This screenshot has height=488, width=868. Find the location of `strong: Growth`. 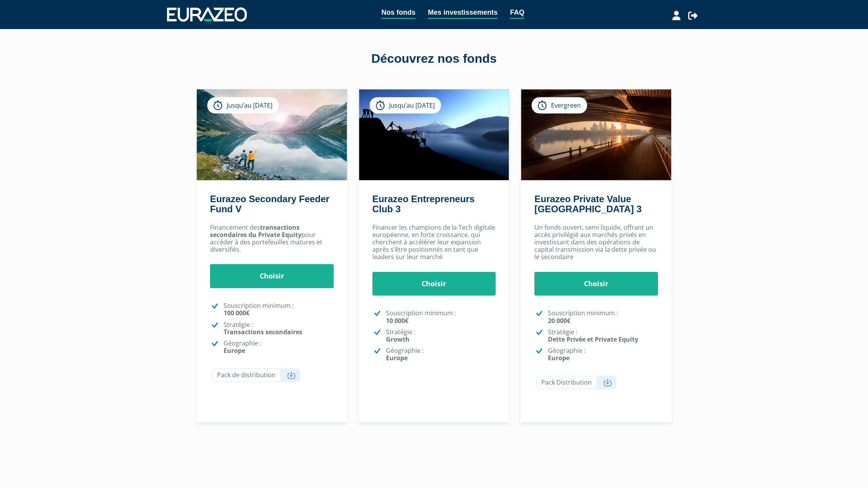

strong: Growth is located at coordinates (398, 340).